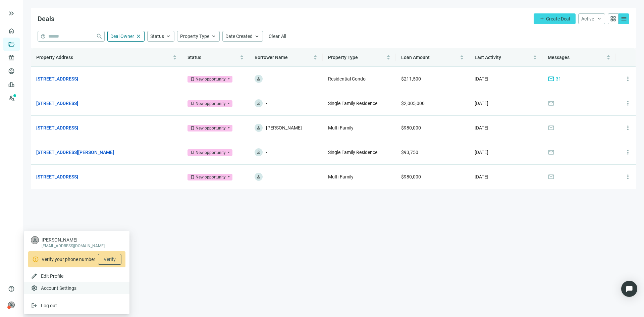 The height and width of the screenshot is (317, 644). What do you see at coordinates (413, 103) in the screenshot?
I see `span: $2,005,000` at bounding box center [413, 103].